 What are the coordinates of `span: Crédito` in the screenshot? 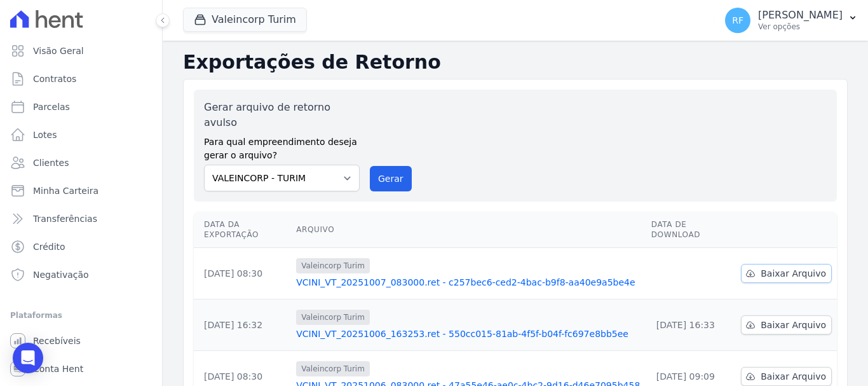 It's located at (49, 247).